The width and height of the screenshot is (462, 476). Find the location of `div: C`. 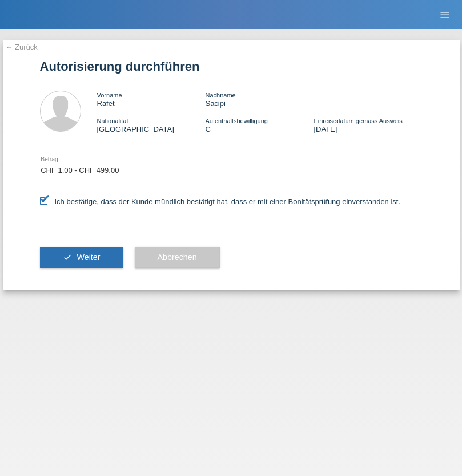

div: C is located at coordinates (259, 125).